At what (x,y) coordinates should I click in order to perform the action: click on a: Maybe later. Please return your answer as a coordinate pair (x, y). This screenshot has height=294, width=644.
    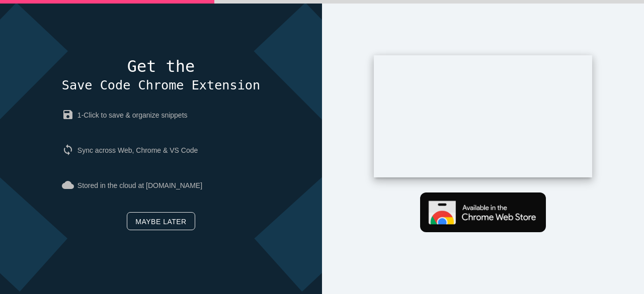
    Looking at the image, I should click on (160, 221).